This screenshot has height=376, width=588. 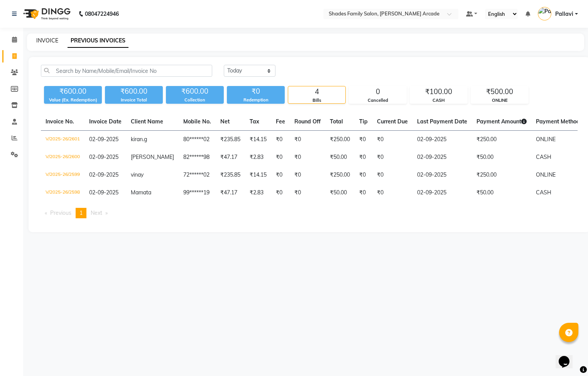 What do you see at coordinates (139, 139) in the screenshot?
I see `span: kiran.g` at bounding box center [139, 139].